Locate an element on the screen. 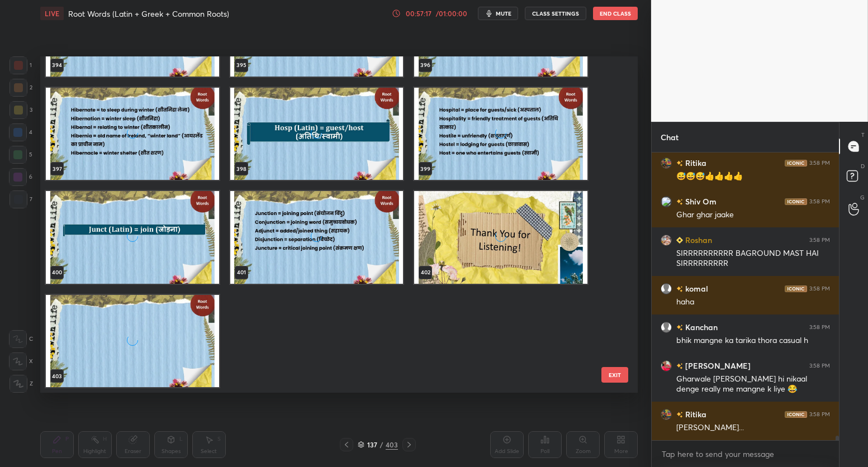 The image size is (868, 467). h6: Kanchan is located at coordinates (701, 327).